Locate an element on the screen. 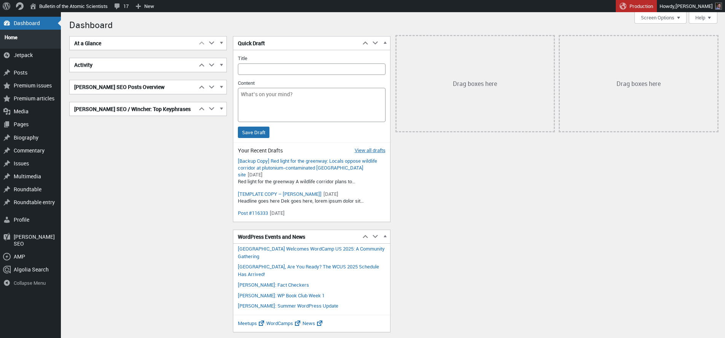 This screenshot has height=338, width=725. a: News is located at coordinates (313, 323).